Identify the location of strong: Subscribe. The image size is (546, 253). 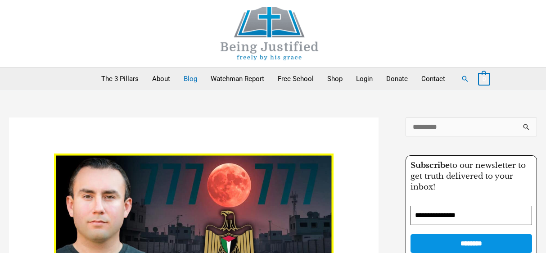
(430, 165).